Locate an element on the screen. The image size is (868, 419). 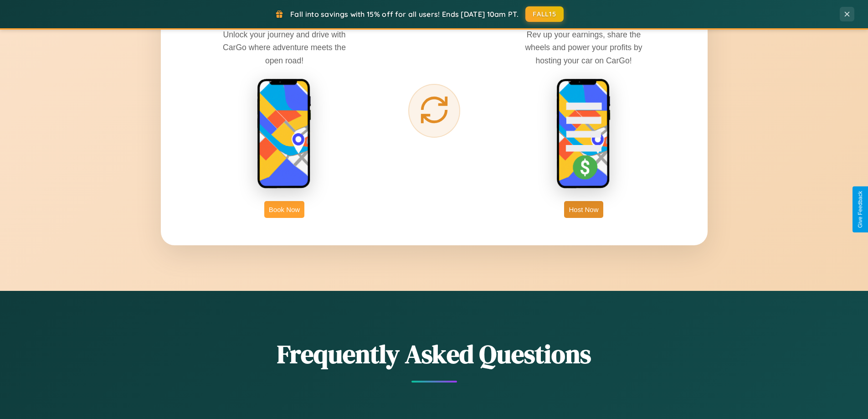
button: FALL15 is located at coordinates (544, 14).